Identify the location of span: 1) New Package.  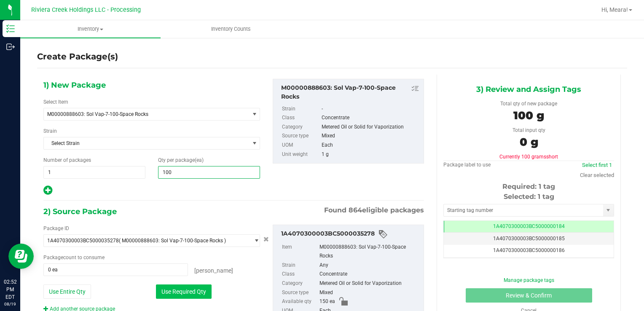
(75, 85).